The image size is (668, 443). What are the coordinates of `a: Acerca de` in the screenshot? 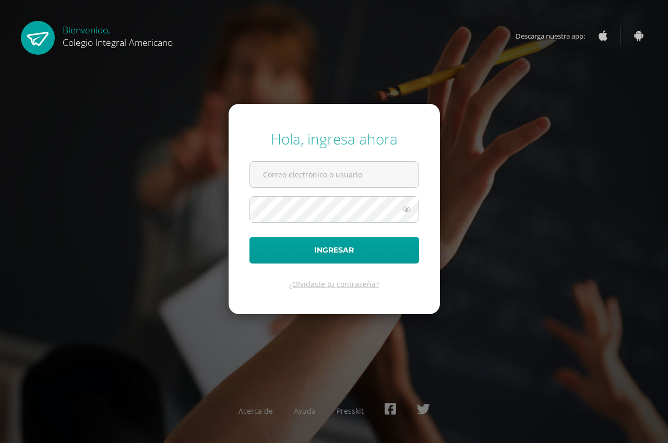 It's located at (256, 411).